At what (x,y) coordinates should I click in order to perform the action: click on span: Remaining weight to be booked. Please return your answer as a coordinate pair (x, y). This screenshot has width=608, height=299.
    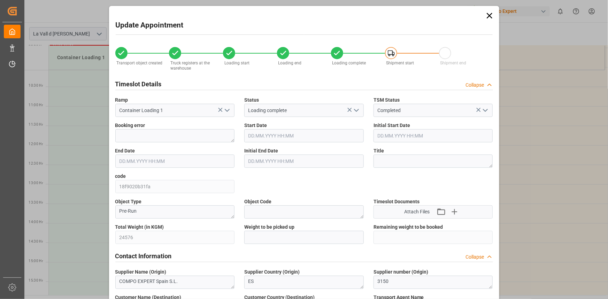
    Looking at the image, I should click on (408, 227).